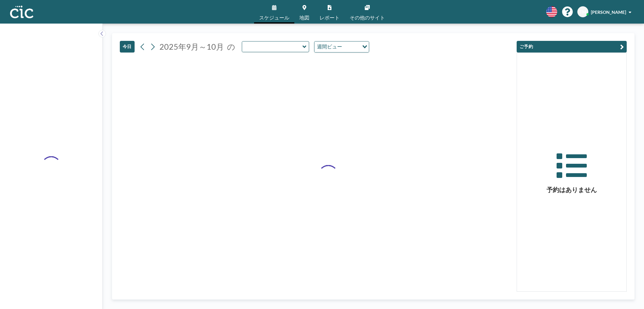 The height and width of the screenshot is (309, 644). What do you see at coordinates (571, 190) in the screenshot?
I see `font: 予約はありません` at bounding box center [571, 190].